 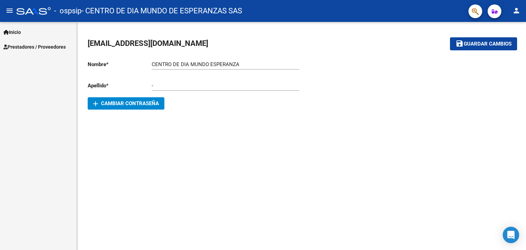 What do you see at coordinates (68, 11) in the screenshot?
I see `span: - ospsip` at bounding box center [68, 11].